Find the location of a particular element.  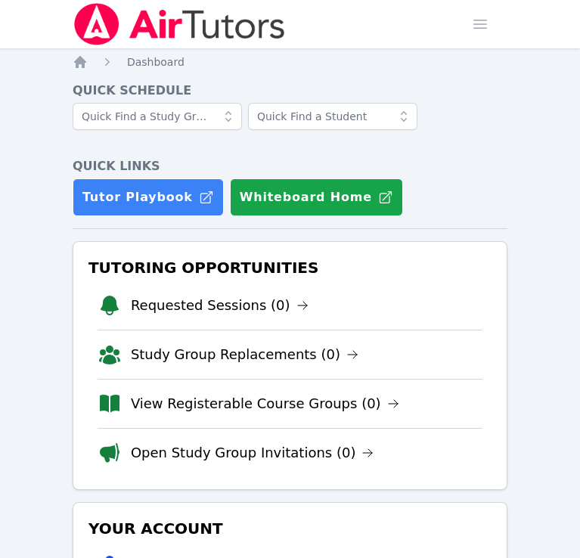

a: View Registerable Course Groups (0) is located at coordinates (265, 404).